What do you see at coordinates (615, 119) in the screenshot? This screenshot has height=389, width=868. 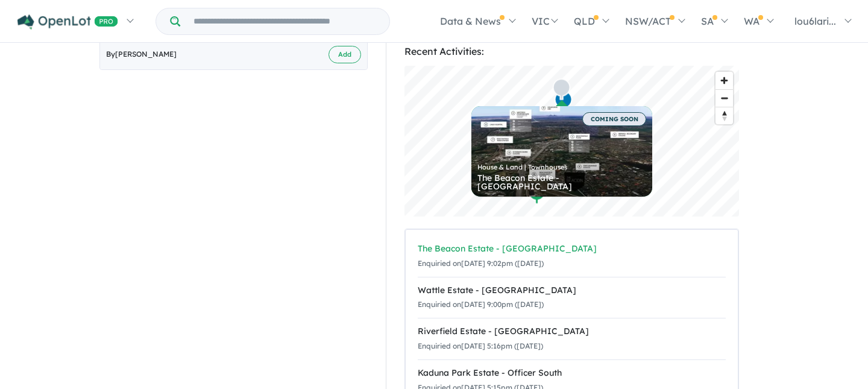 I see `span: COMING SOON` at bounding box center [615, 119].